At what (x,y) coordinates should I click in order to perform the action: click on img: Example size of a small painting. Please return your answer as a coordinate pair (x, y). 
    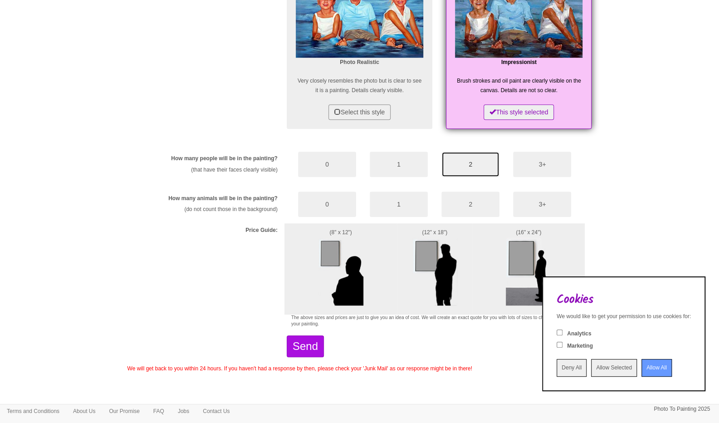
    Looking at the image, I should click on (340, 271).